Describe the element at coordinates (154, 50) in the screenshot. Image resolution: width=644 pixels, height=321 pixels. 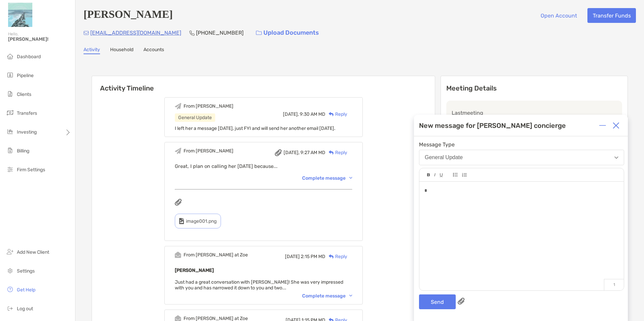
I see `a: Accounts` at that location.